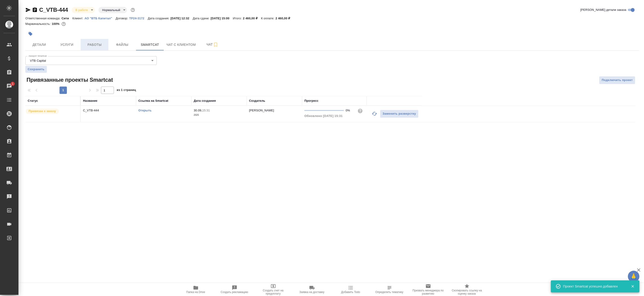 Image resolution: width=644 pixels, height=296 pixels. What do you see at coordinates (90, 101) in the screenshot?
I see `div: Название` at bounding box center [90, 101].